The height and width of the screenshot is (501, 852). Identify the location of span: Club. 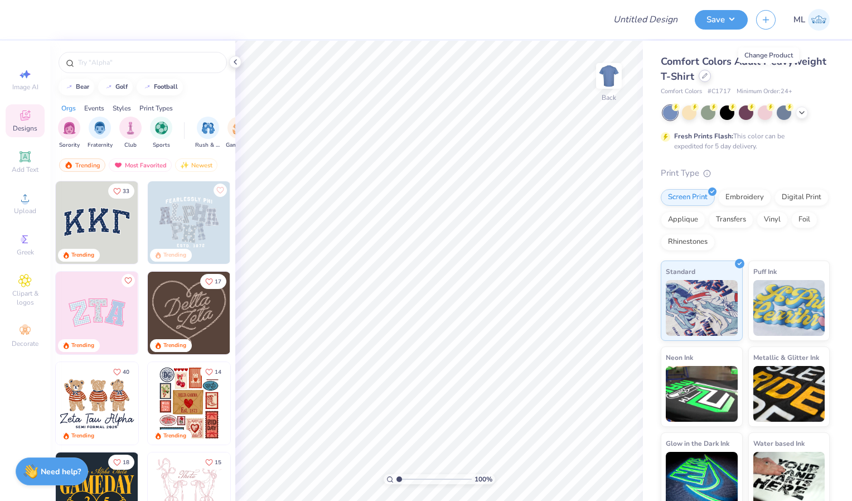
(131, 145).